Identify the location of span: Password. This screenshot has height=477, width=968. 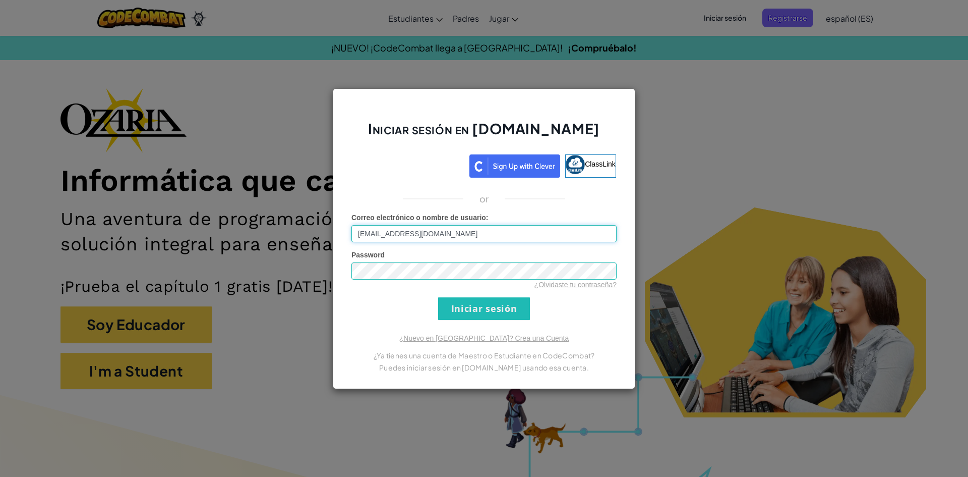
(368, 255).